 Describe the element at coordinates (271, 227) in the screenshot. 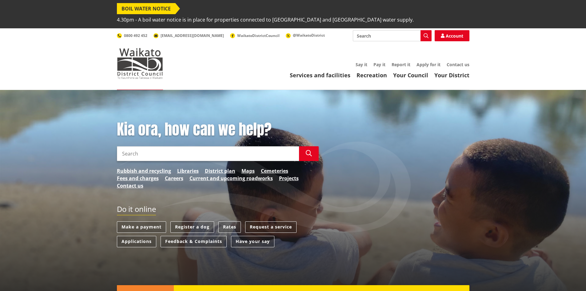

I see `a: Request a service` at that location.